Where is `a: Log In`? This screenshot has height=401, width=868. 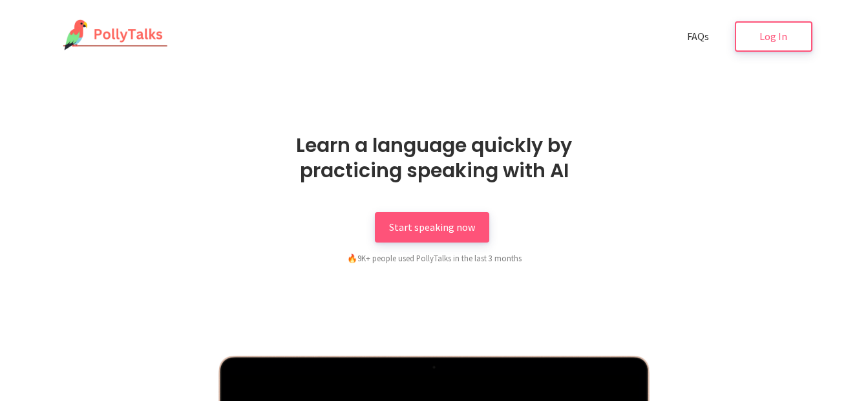
a: Log In is located at coordinates (774, 36).